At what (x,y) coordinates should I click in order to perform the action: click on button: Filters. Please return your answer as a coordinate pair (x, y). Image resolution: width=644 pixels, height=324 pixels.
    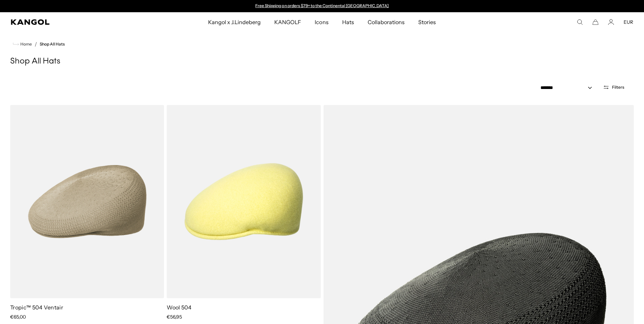
    Looking at the image, I should click on (613, 87).